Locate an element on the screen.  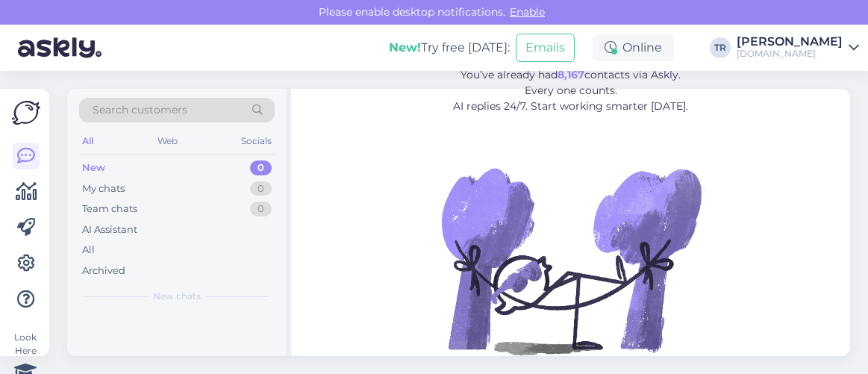
span: Search customers is located at coordinates (140, 110).